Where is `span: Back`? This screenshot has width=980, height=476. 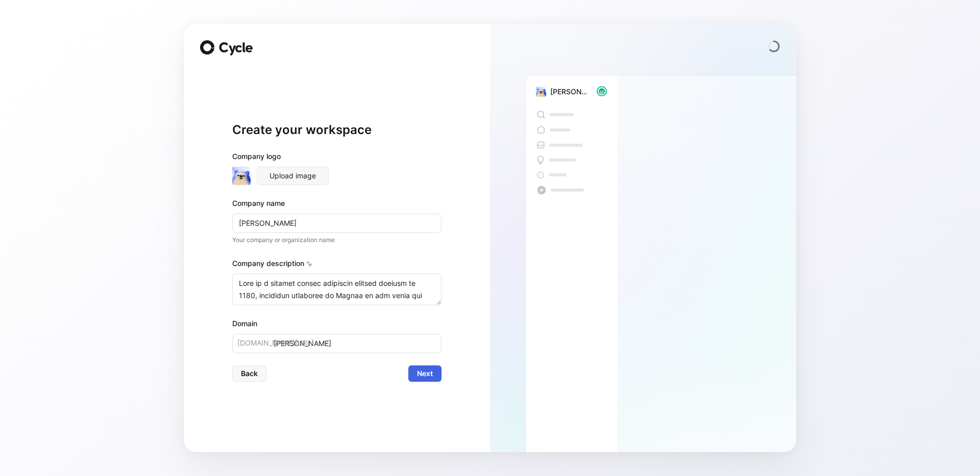 span: Back is located at coordinates (249, 374).